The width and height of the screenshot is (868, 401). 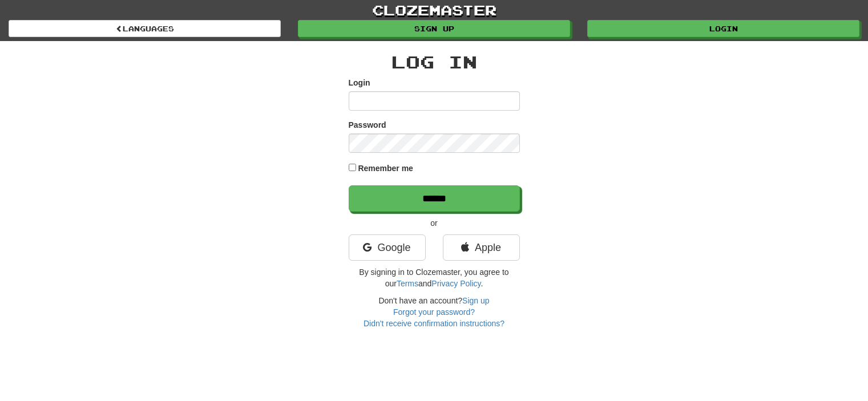 What do you see at coordinates (359, 83) in the screenshot?
I see `label: Login` at bounding box center [359, 83].